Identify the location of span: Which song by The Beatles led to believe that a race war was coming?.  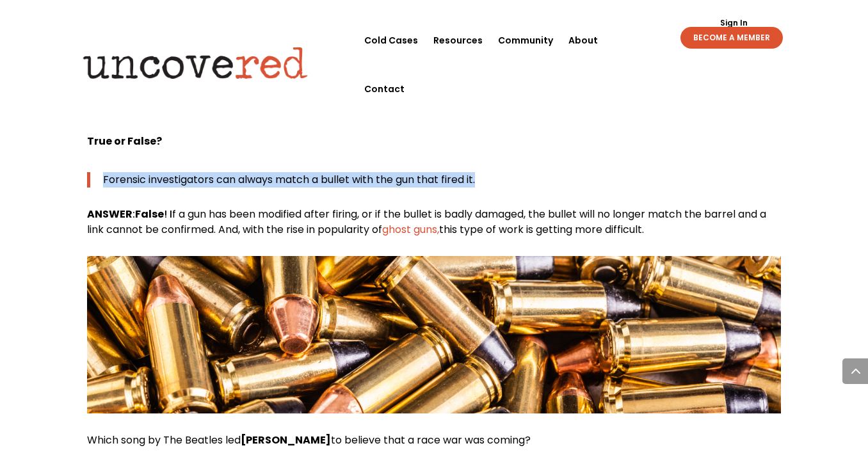
(308, 439).